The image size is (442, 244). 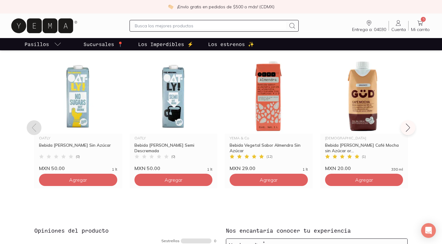 What do you see at coordinates (269, 156) in the screenshot?
I see `span: ( 12 )` at bounding box center [269, 156].